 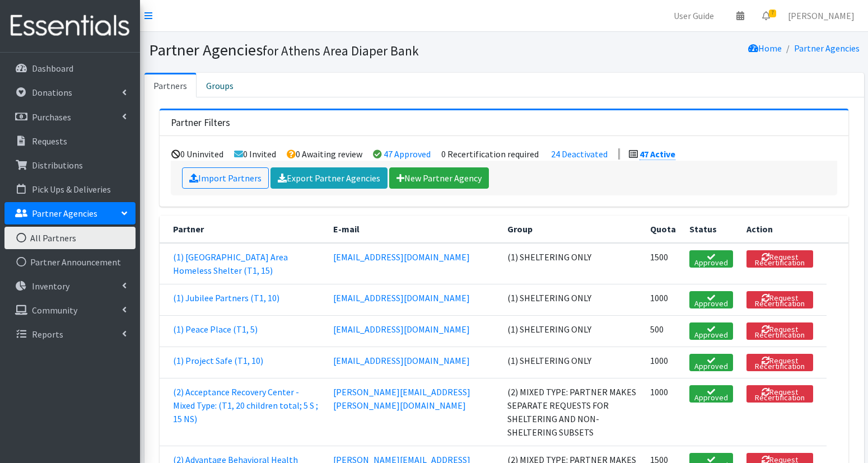 What do you see at coordinates (53, 68) in the screenshot?
I see `p: Dashboard` at bounding box center [53, 68].